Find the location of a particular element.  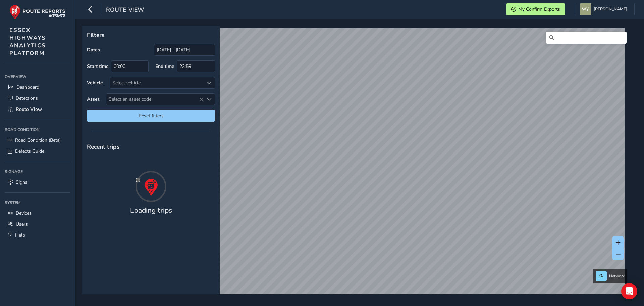

span: Reset filters is located at coordinates (151, 116).